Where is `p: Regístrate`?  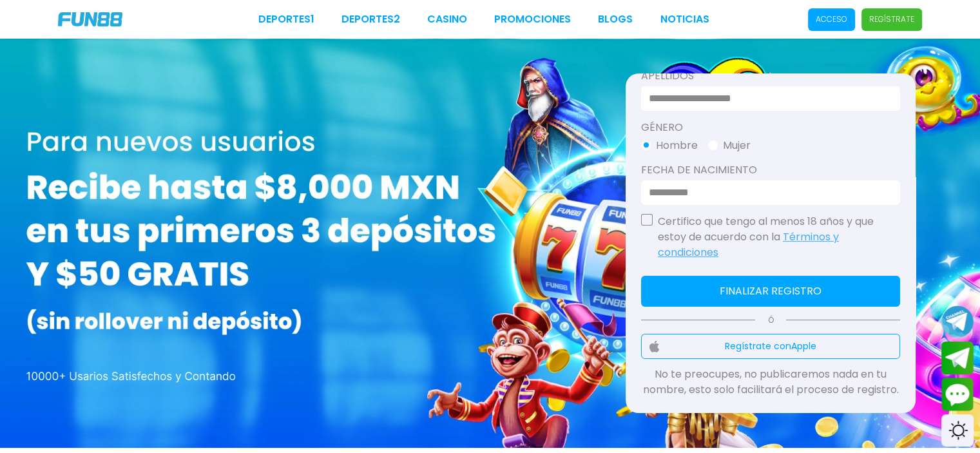 p: Regístrate is located at coordinates (891, 19).